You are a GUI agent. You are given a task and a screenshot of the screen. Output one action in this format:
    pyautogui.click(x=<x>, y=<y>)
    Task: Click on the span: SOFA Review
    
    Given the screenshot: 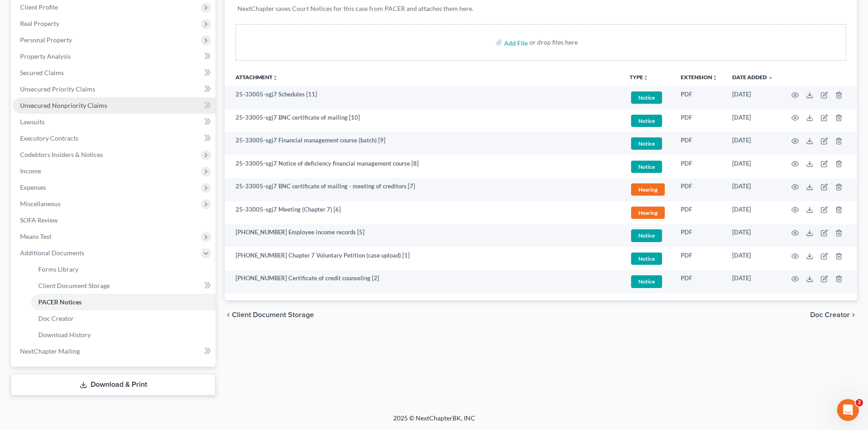 What is the action you would take?
    pyautogui.click(x=38, y=220)
    